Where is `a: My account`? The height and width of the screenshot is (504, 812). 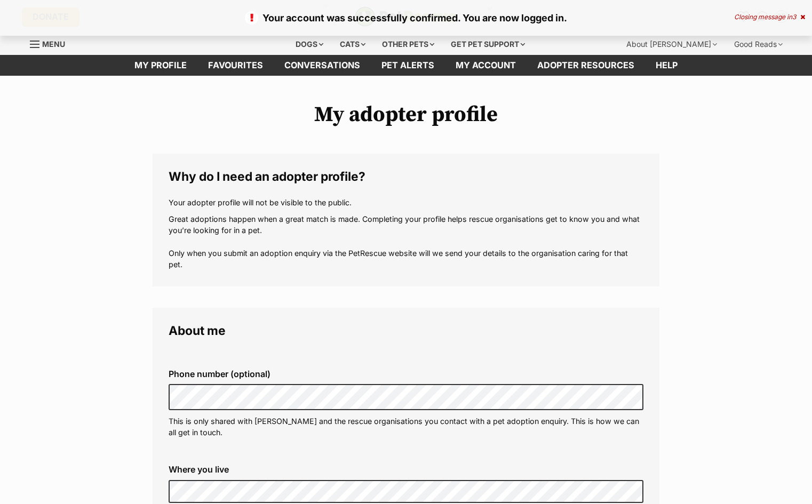
a: My account is located at coordinates (486, 65).